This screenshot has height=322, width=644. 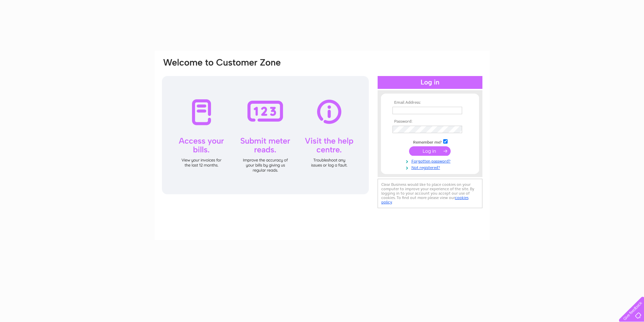 I want to click on a: Not registered?, so click(x=431, y=167).